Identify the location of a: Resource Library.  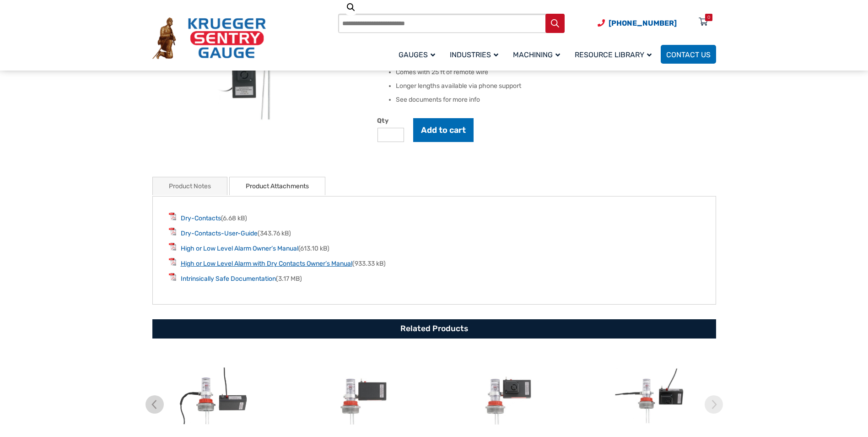
(615, 54).